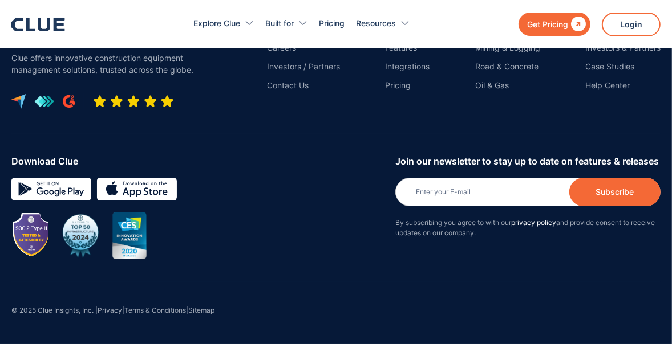 The width and height of the screenshot is (672, 344). Describe the element at coordinates (631, 25) in the screenshot. I see `a: Login` at that location.